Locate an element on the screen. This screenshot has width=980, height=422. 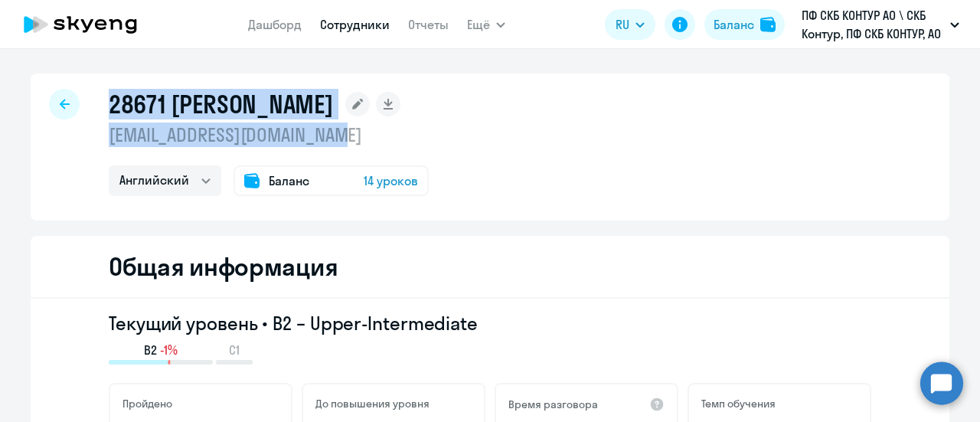
a: Балансbalance is located at coordinates (744, 24).